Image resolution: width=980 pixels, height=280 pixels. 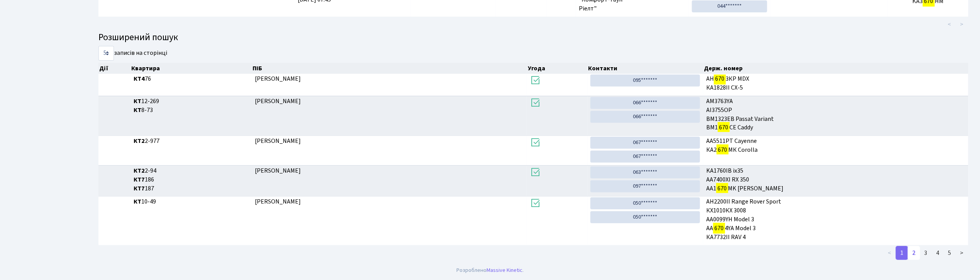 I want to click on span: 10-49, so click(x=191, y=202).